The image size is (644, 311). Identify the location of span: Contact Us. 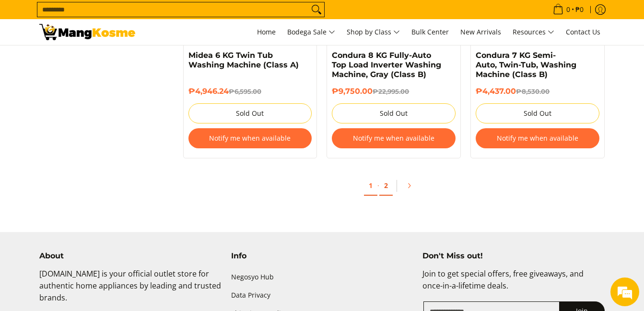
(583, 32).